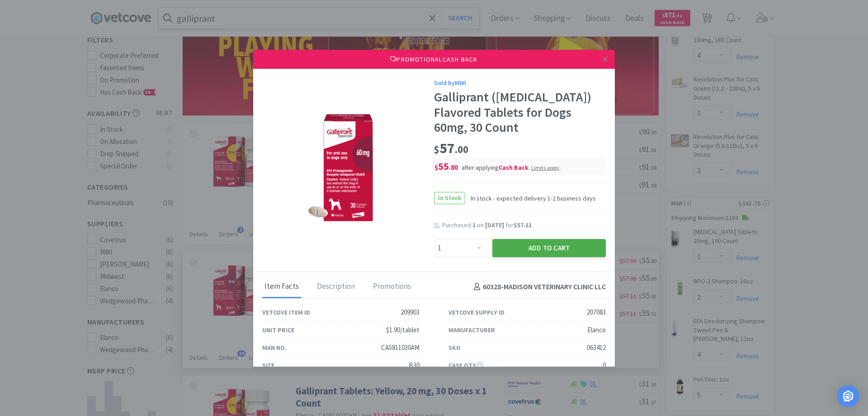 This screenshot has height=416, width=868. I want to click on div: 0, so click(603, 365).